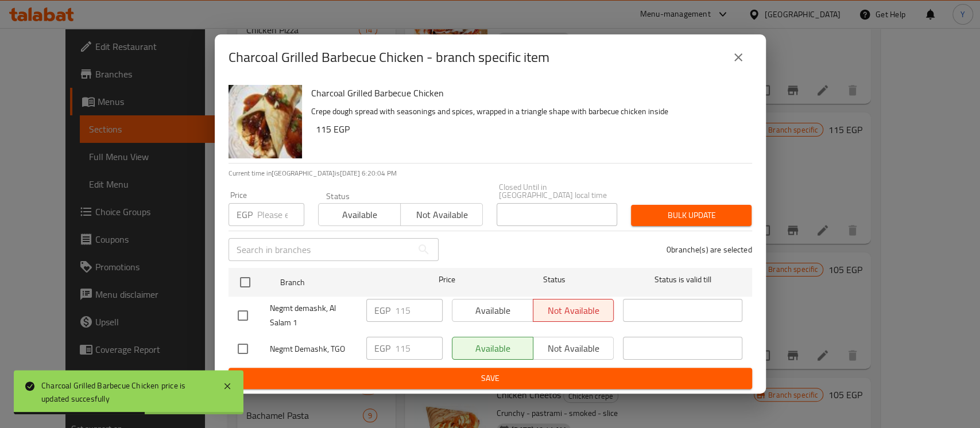 This screenshot has height=428, width=980. I want to click on span: Negmt demashk, Al Salam 1, so click(313, 316).